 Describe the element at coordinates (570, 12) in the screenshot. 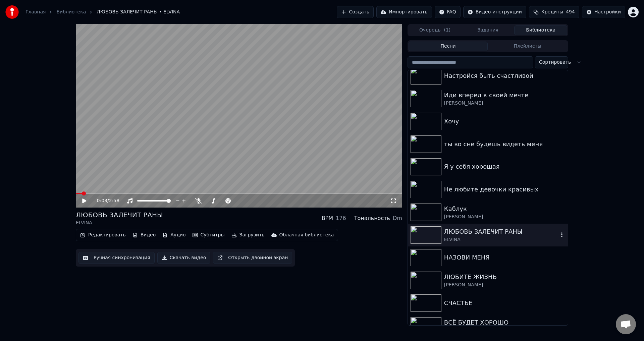

I see `span: 494` at that location.